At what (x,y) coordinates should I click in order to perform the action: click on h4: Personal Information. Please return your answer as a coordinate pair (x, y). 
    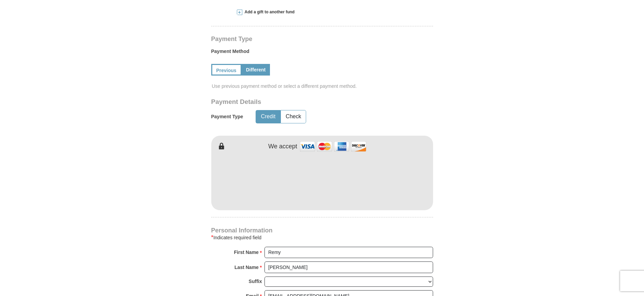
    Looking at the image, I should click on (322, 230).